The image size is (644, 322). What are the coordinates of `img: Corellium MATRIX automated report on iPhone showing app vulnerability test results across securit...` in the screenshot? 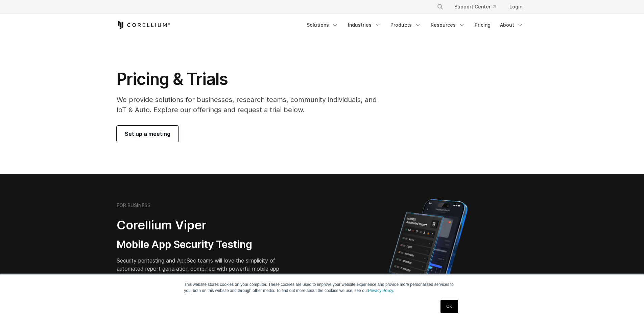 It's located at (428, 255).